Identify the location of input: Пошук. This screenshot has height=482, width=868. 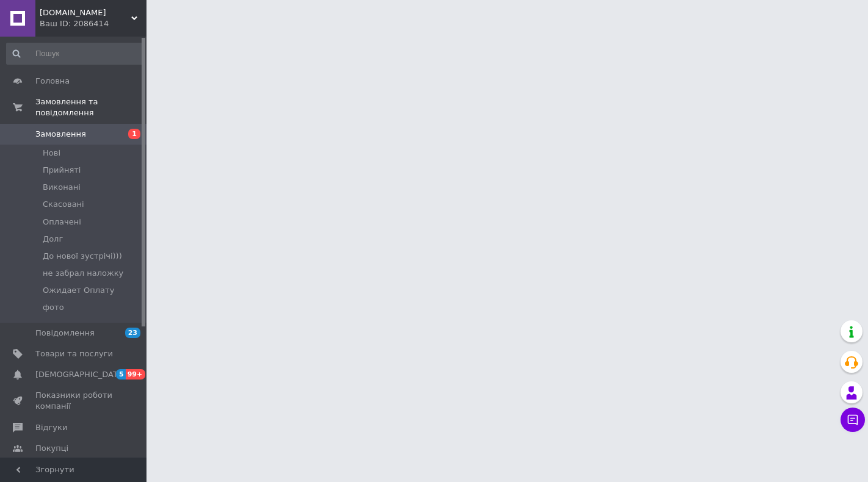
(75, 53).